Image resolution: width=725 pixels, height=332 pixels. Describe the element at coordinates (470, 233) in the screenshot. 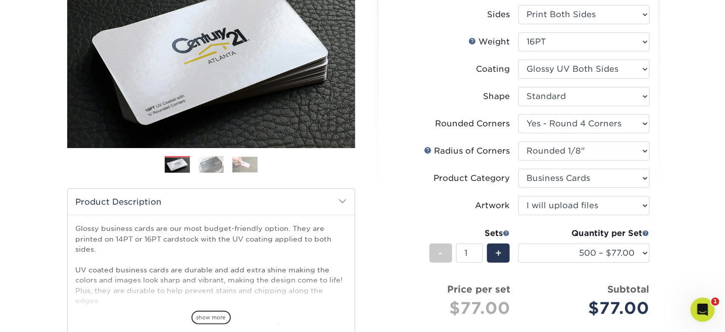

I see `div: Sets` at that location.